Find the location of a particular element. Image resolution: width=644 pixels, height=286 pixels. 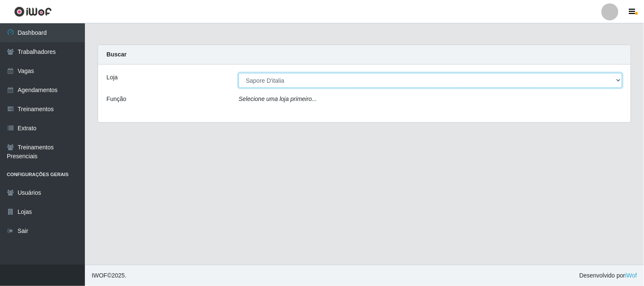

i: Selecione uma loja primeiro... is located at coordinates (278, 99).